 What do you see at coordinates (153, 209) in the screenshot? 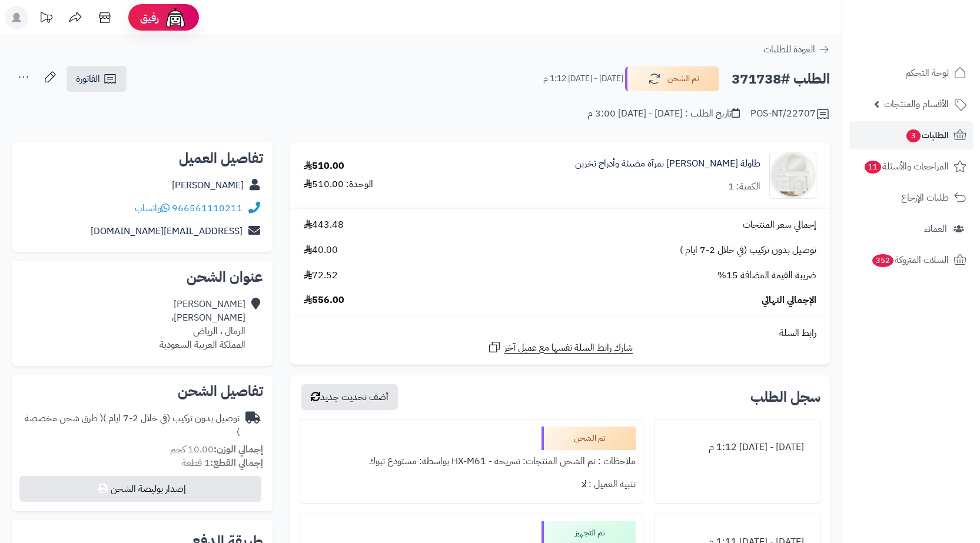
I see `span: واتساب` at bounding box center [153, 209].